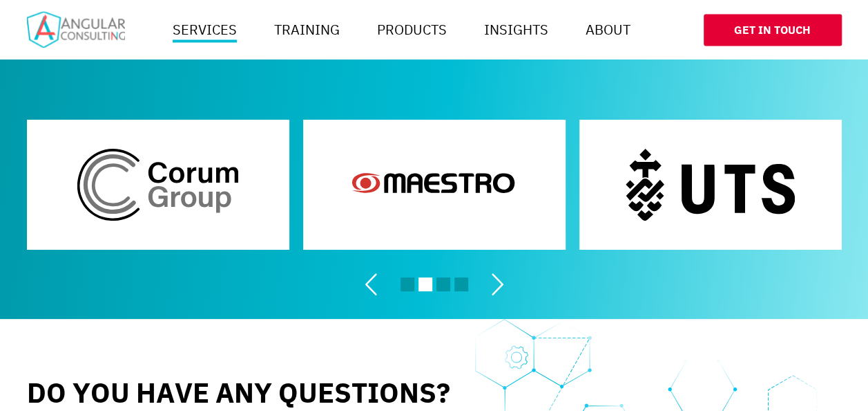 The image size is (868, 411). Describe the element at coordinates (435, 219) in the screenshot. I see `sl-carousel: Our clients carousel` at that location.